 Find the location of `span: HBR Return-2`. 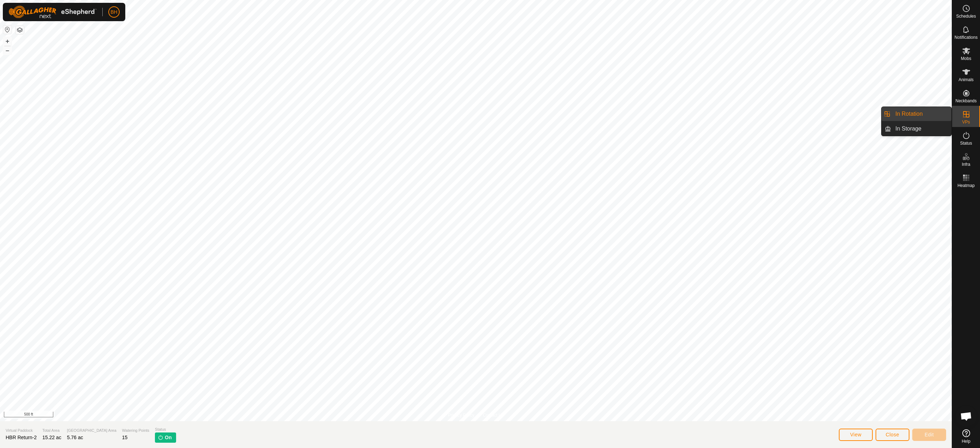

span: HBR Return-2 is located at coordinates (21, 438).